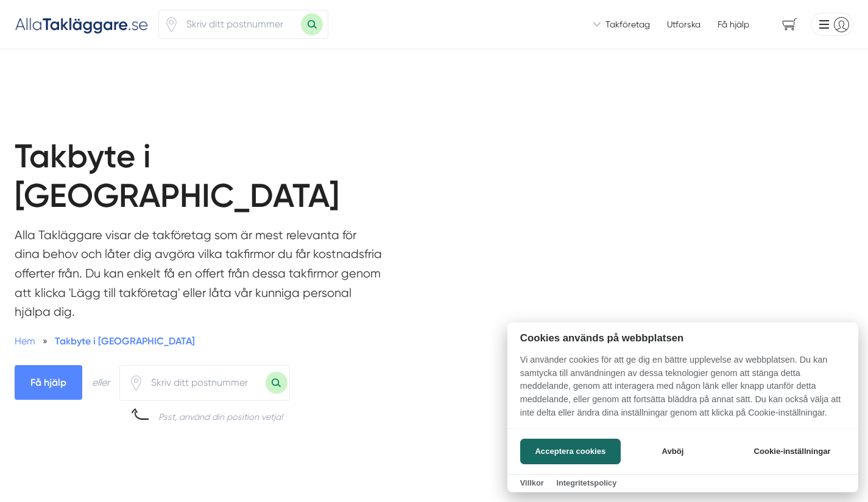 The height and width of the screenshot is (502, 868). What do you see at coordinates (532, 483) in the screenshot?
I see `a: Villkor` at bounding box center [532, 483].